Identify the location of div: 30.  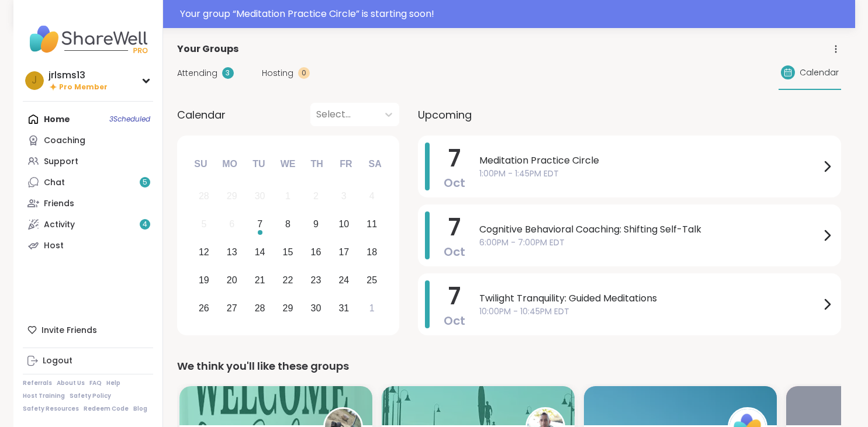
(260, 196).